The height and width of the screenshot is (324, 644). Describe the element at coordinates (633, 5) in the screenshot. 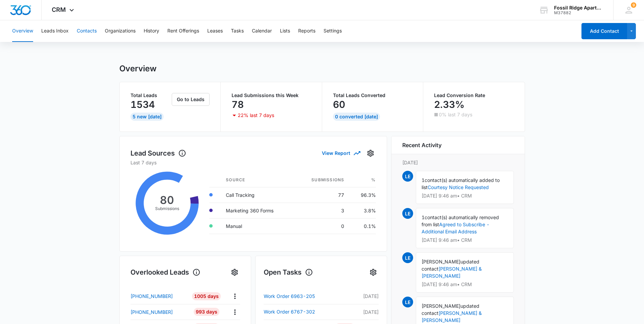

I see `span: 9` at that location.